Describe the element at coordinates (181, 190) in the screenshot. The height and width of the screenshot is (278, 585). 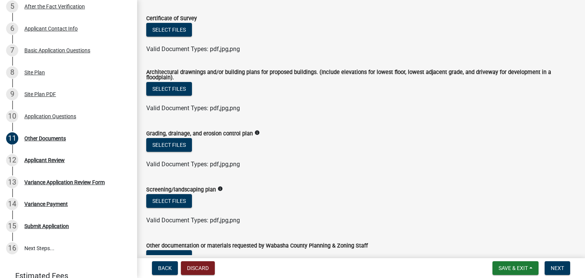
I see `label: Screening/landscaping plan` at that location.